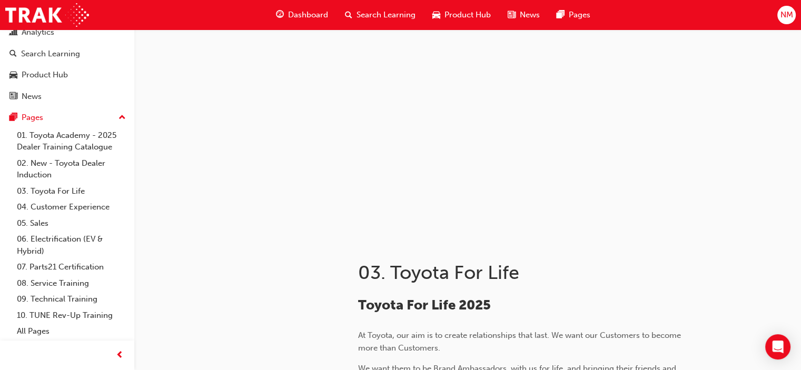 The image size is (801, 370). I want to click on a: Analytics, so click(67, 32).